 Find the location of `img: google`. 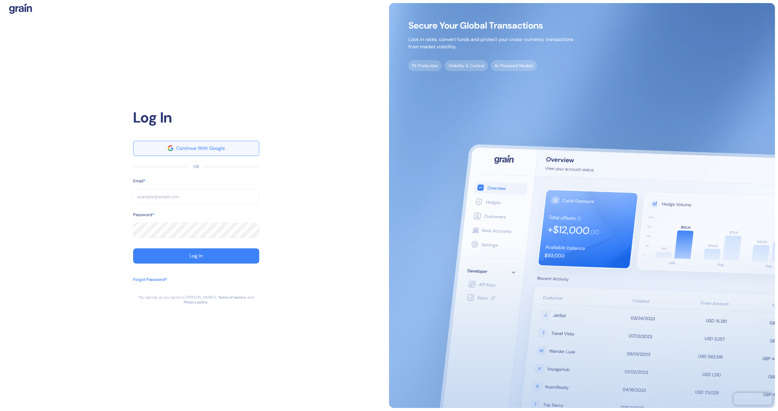

img: google is located at coordinates (170, 148).